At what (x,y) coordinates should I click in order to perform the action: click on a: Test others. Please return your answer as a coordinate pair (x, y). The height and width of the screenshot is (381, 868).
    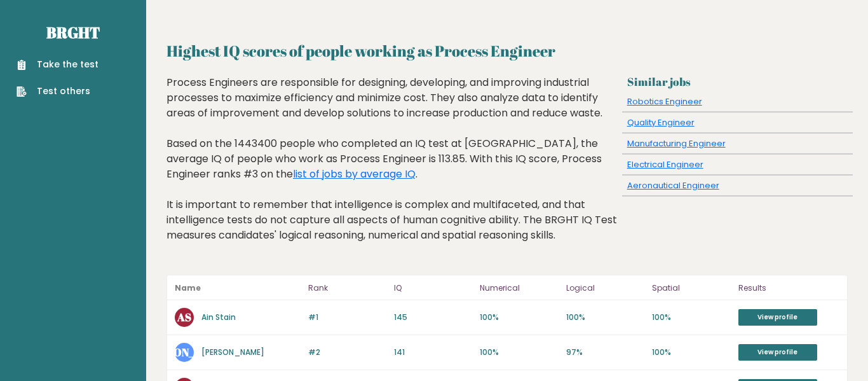
    Looking at the image, I should click on (57, 91).